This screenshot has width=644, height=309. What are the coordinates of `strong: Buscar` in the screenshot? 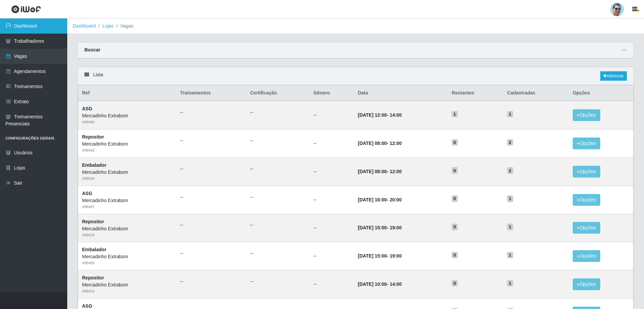 It's located at (93, 50).